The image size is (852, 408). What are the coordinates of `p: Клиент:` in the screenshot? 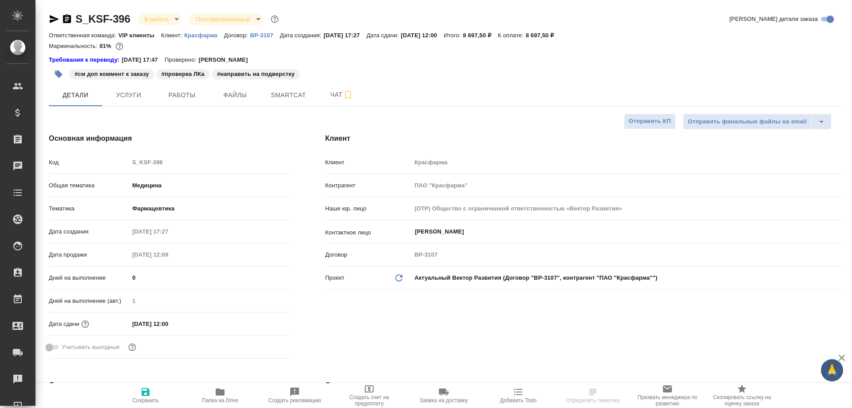 It's located at (173, 35).